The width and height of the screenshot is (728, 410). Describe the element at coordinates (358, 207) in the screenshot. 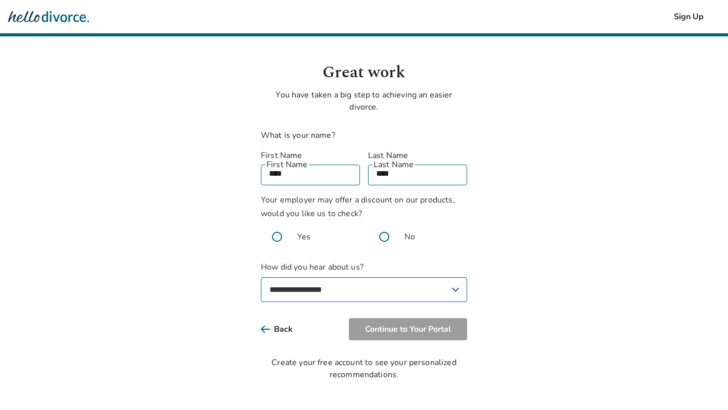

I see `span: Your employer may offer a discount on our products, would you like us to check?` at that location.